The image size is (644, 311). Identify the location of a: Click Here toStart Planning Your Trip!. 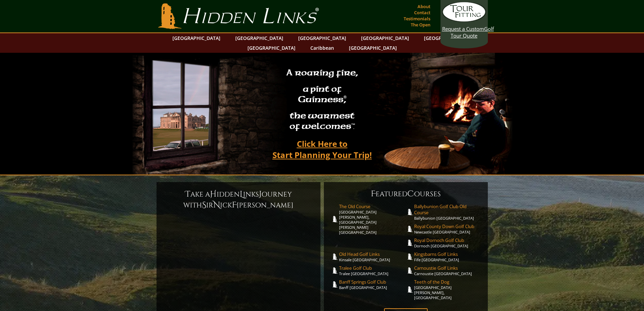
(322, 150).